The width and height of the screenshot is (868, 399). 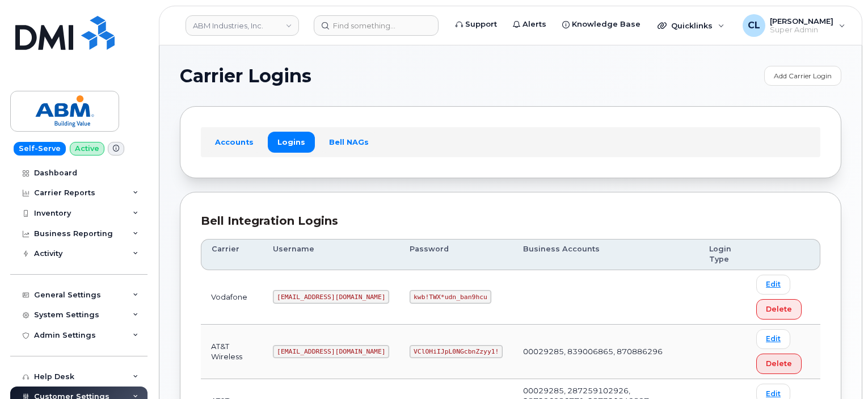 I want to click on code: kwb!TWX*udn_ban9hcu, so click(x=450, y=297).